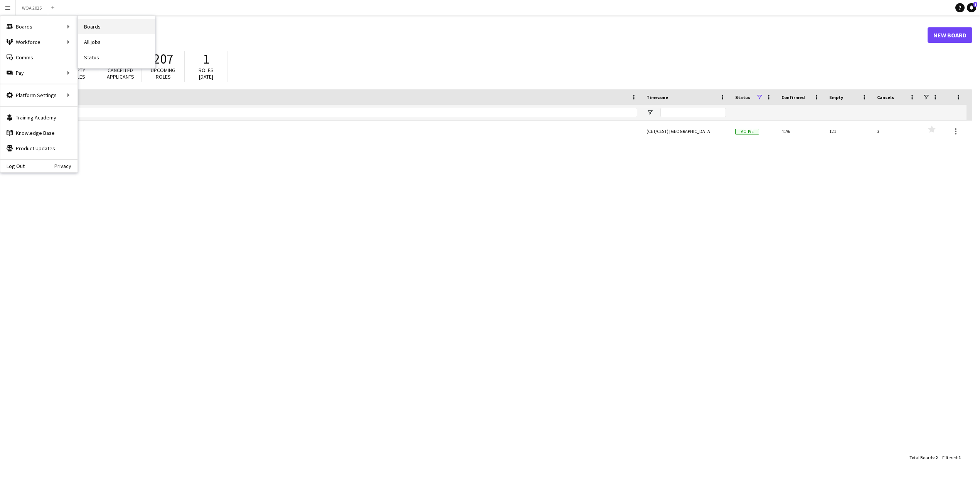 Image resolution: width=980 pixels, height=477 pixels. I want to click on span: Confirmed, so click(793, 97).